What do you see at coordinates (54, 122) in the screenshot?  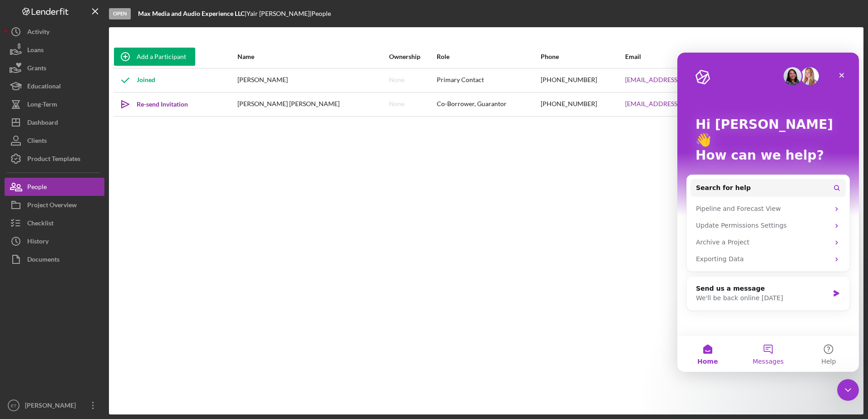 I see `button: Dashboard` at bounding box center [54, 122].